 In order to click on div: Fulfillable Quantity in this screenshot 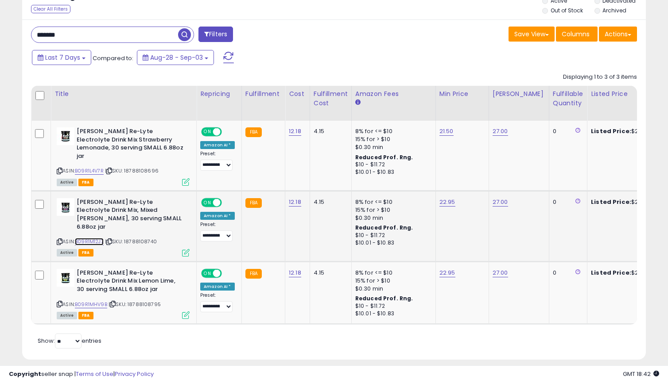, I will do `click(568, 99)`.